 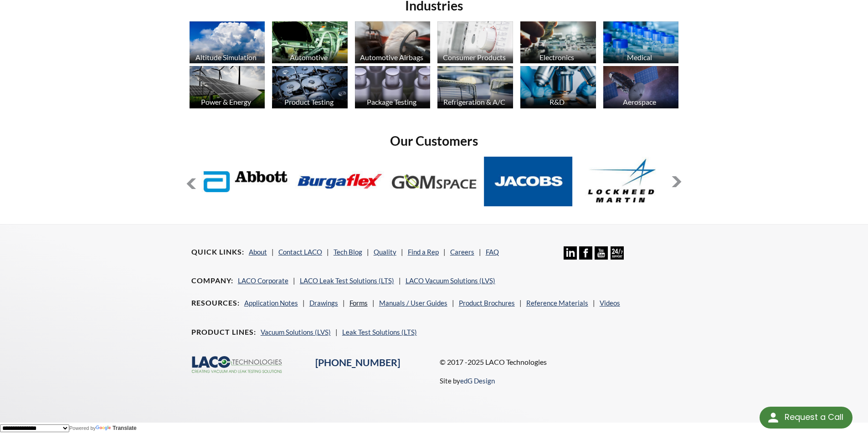 I want to click on a: Videos, so click(x=610, y=303).